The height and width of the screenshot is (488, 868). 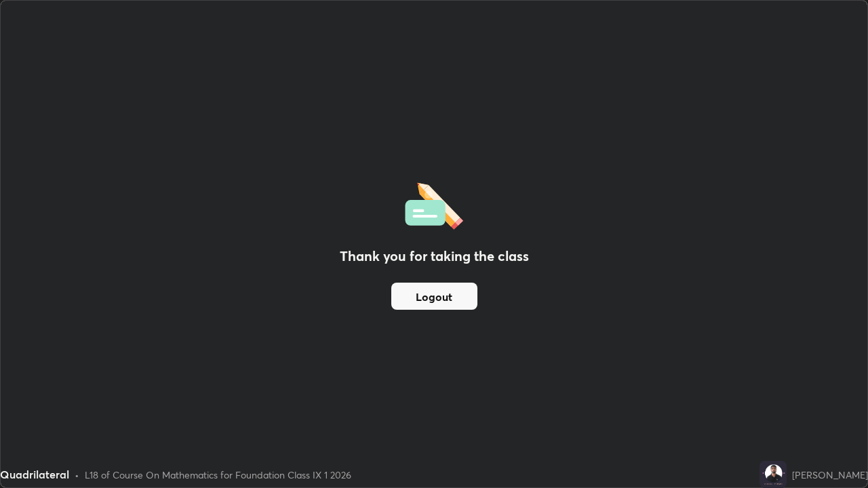 What do you see at coordinates (218, 475) in the screenshot?
I see `div: L18 of Course On Mathematics for Foundation Class IX 1 2026` at bounding box center [218, 475].